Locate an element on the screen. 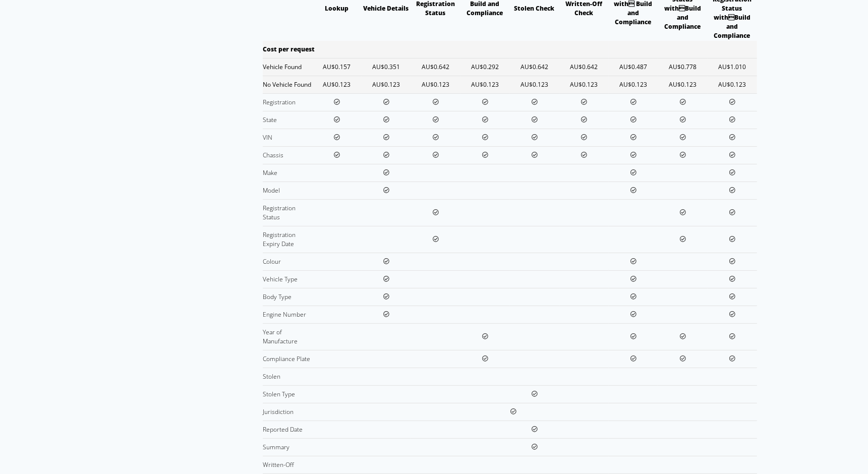 The width and height of the screenshot is (868, 474). td: Registration Expiry Date is located at coordinates (288, 239).